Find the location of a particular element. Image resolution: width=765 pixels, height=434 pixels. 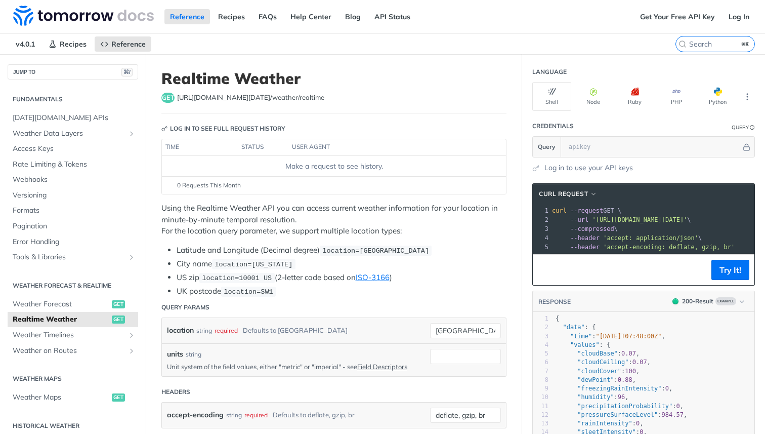

p: Unit system of the field values, either "metric" or "imperial" - see is located at coordinates (291, 366).